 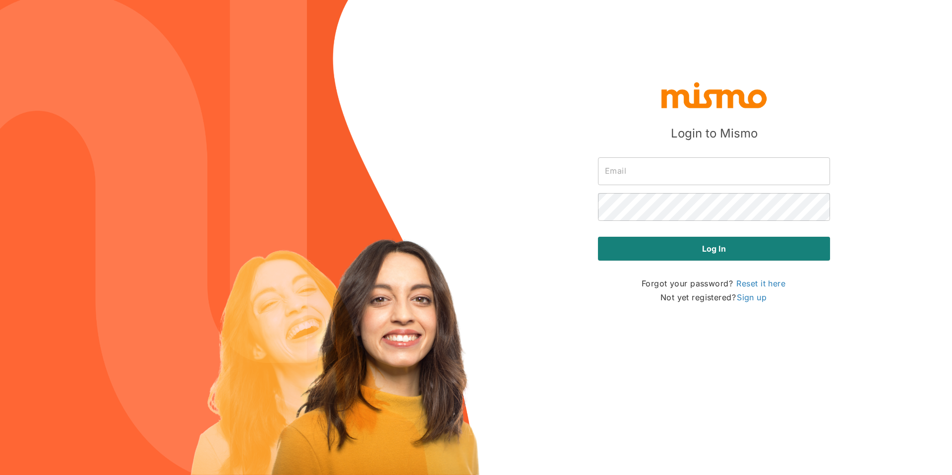 What do you see at coordinates (714, 133) in the screenshot?
I see `h5: Login to Mismo` at bounding box center [714, 133].